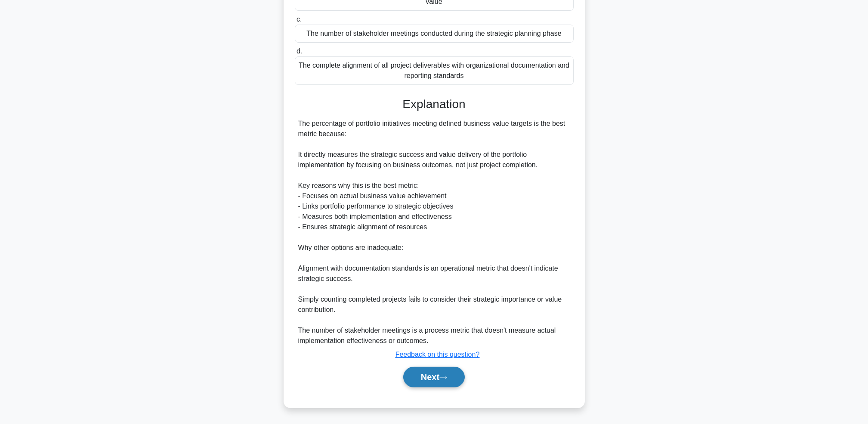  I want to click on button: Next, so click(434, 377).